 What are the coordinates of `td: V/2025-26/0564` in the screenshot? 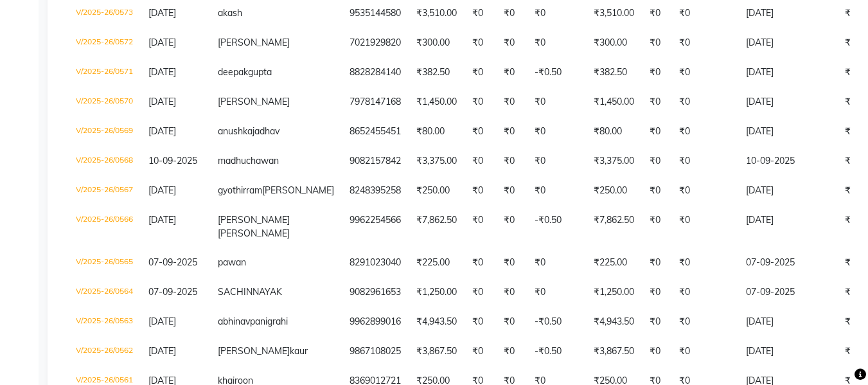 It's located at (104, 292).